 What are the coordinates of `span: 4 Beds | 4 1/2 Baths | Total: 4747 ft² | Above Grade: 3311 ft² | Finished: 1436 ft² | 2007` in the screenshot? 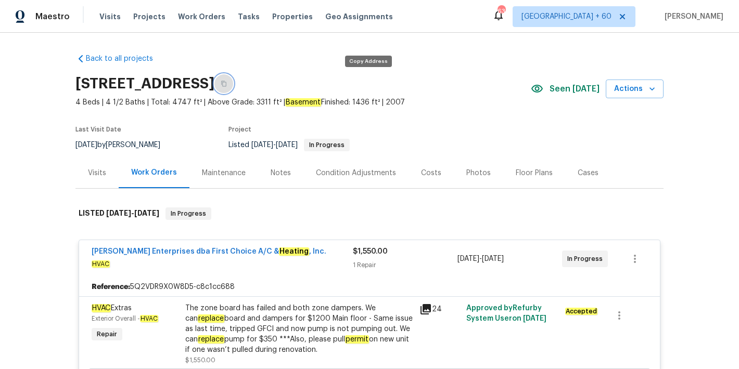 It's located at (303, 102).